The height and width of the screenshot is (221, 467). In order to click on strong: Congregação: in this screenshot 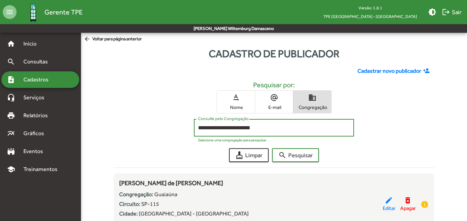, I will do `click(136, 194)`.